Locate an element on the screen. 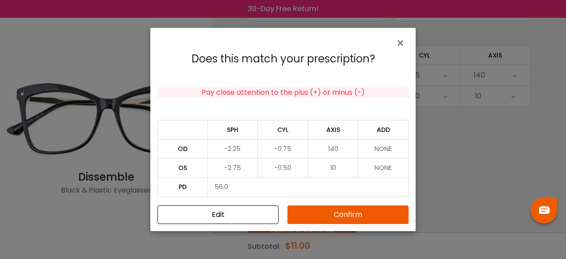 The image size is (566, 259). td: CYL is located at coordinates (283, 129).